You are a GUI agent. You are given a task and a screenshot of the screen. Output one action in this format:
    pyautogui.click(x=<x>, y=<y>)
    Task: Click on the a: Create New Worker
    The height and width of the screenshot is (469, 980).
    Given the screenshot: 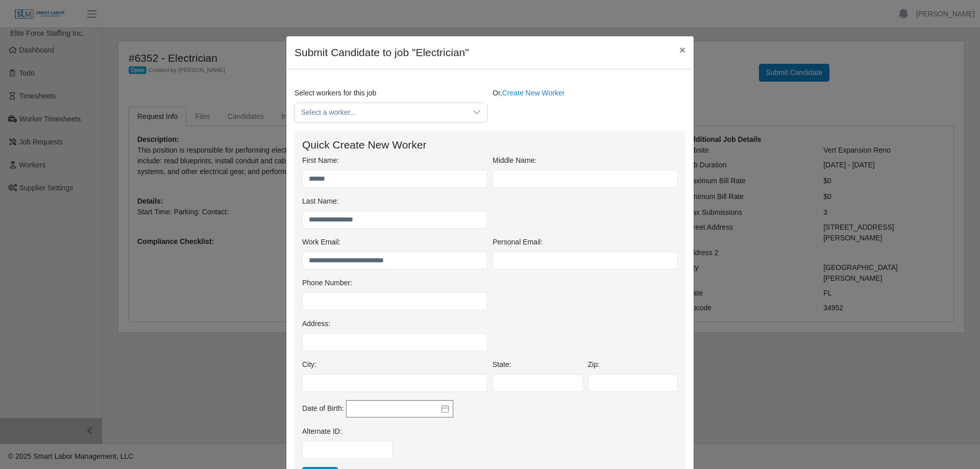 What is the action you would take?
    pyautogui.click(x=534, y=93)
    